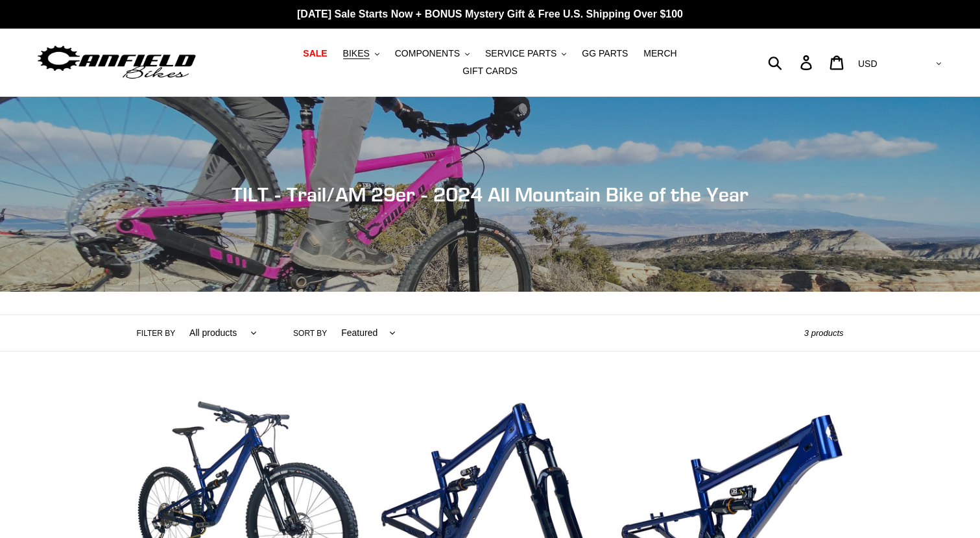  I want to click on a: GIFT CARDS, so click(490, 70).